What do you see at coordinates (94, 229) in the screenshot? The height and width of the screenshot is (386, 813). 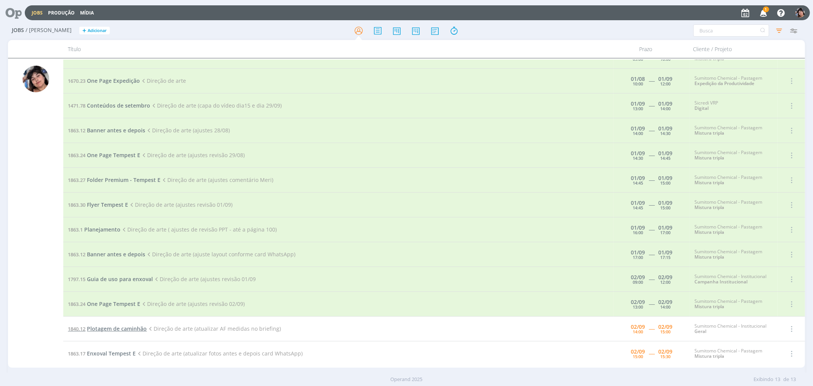 I see `a: 1863.1Planejamento` at bounding box center [94, 229].